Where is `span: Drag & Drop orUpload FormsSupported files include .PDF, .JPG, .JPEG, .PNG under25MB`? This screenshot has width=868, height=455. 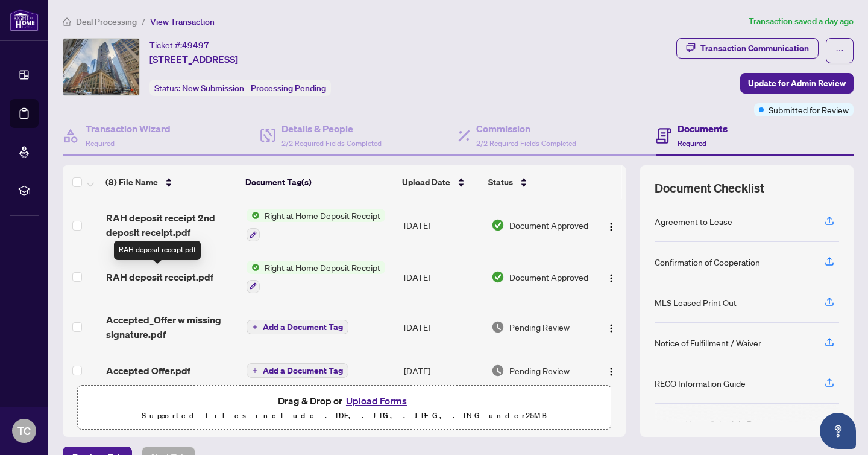 span: Drag & Drop orUpload FormsSupported files include .PDF, .JPG, .JPEG, .PNG under25MB is located at coordinates (344, 408).